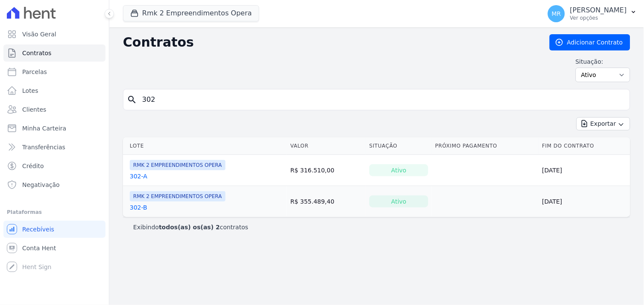 This screenshot has height=305, width=644. I want to click on p: Ver opções, so click(598, 18).